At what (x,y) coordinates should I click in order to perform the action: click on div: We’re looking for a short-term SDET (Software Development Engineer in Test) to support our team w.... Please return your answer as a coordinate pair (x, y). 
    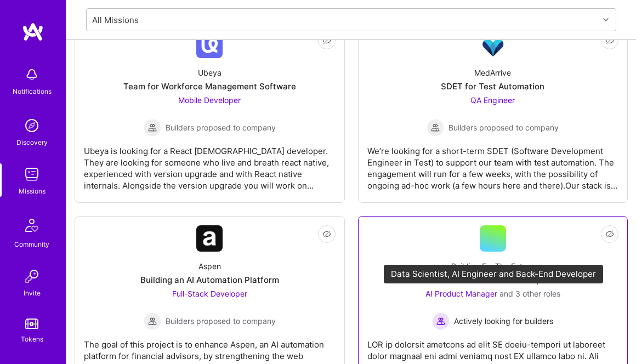
    Looking at the image, I should click on (493, 164).